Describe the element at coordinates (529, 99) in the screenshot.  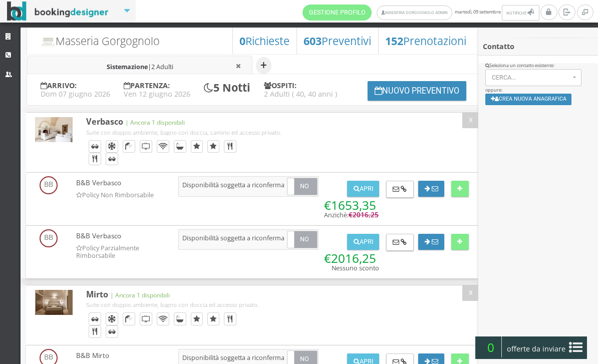
I see `button: Crea nuova anagrafica` at that location.